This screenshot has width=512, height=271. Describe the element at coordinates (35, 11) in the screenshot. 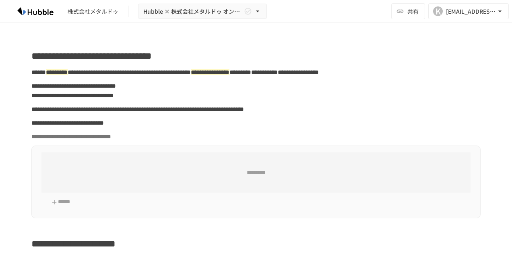

I see `img: HzDRNkGCf7KYO4GfwKnzITak6oVsp5RHeZBEM1dQFiQ` at that location.